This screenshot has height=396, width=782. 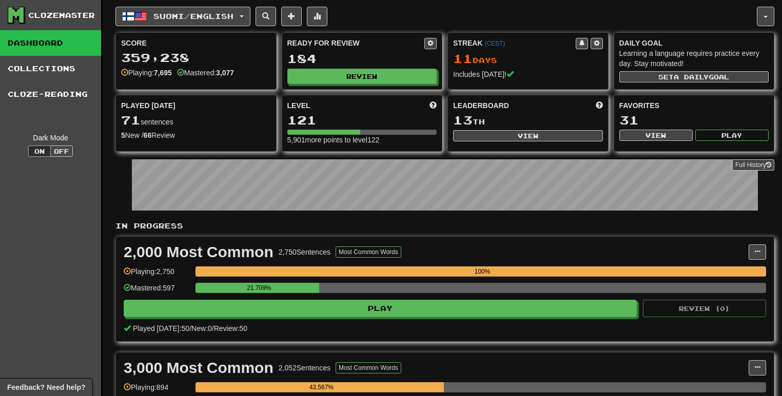 What do you see at coordinates (62, 151) in the screenshot?
I see `button: Off` at bounding box center [62, 151].